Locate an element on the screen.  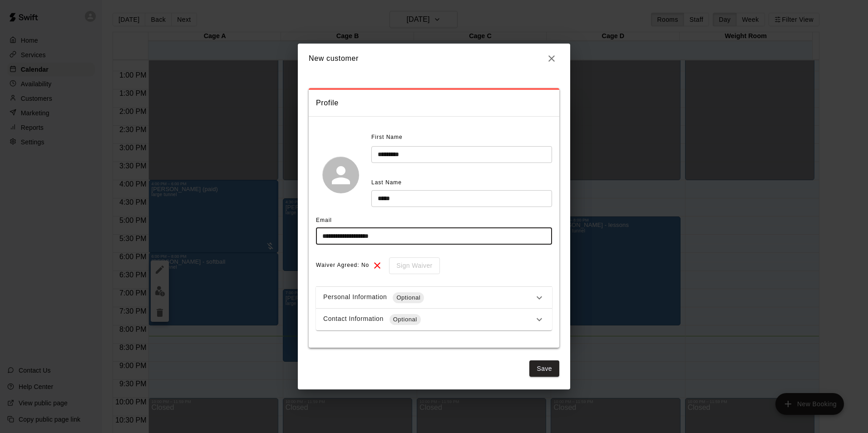
div: To sign waivers in admin, this feature must be enabled in general settings is located at coordinates (411, 265).